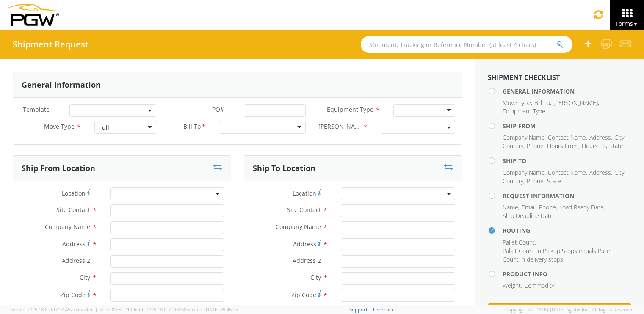  What do you see at coordinates (512, 285) in the screenshot?
I see `span: Weight` at bounding box center [512, 285].